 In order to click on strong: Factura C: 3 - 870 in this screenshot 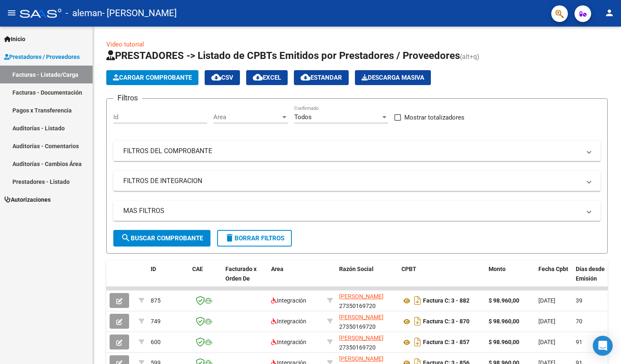, I will do `click(446, 322)`.